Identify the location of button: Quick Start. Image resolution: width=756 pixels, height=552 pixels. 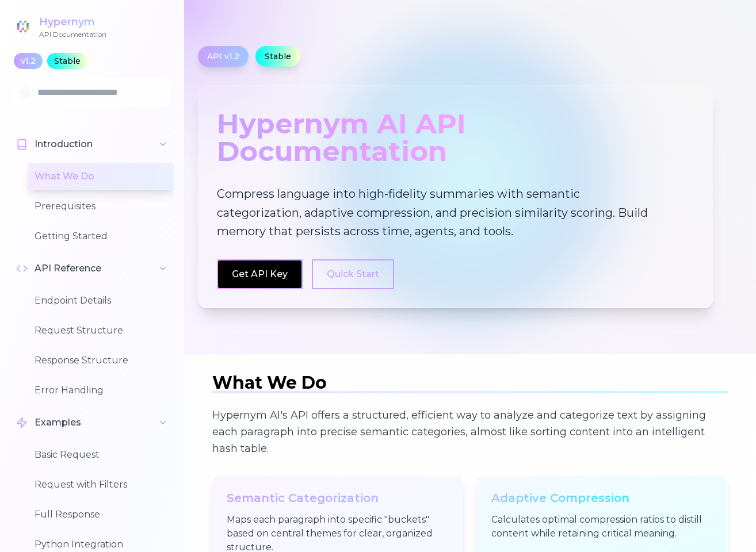
(353, 274).